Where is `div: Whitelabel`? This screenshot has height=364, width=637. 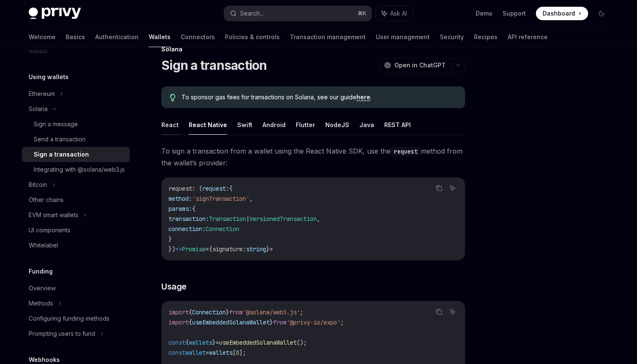 div: Whitelabel is located at coordinates (43, 246).